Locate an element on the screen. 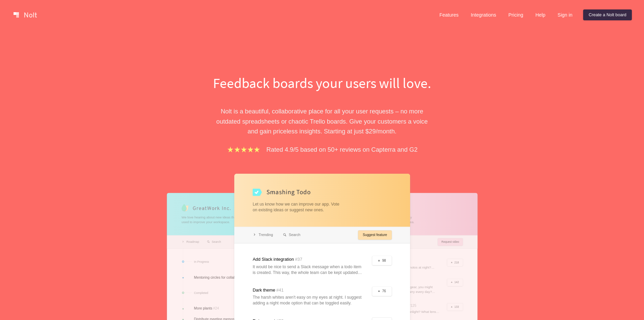  a: Integrations is located at coordinates (483, 15).